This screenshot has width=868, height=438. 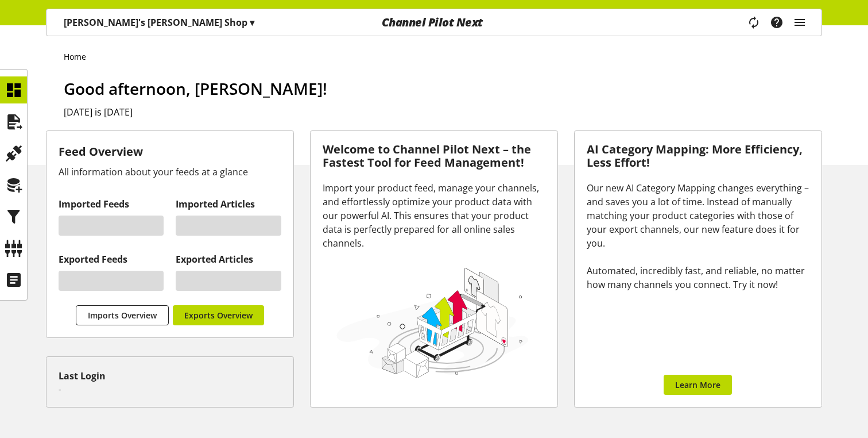 What do you see at coordinates (434, 215) in the screenshot?
I see `div: Import your product feed, manage your channels, and effortlessly optimize your product data with ...` at bounding box center [434, 215].